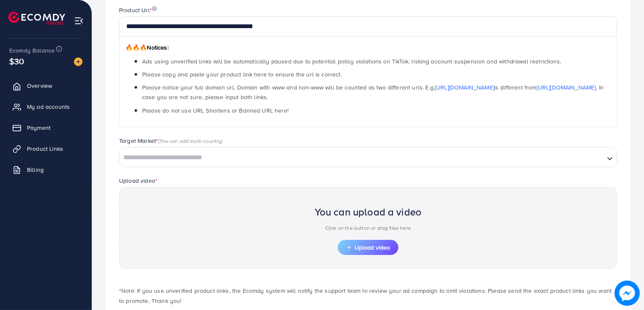 The image size is (644, 310). What do you see at coordinates (39, 86) in the screenshot?
I see `span: Overview` at bounding box center [39, 86].